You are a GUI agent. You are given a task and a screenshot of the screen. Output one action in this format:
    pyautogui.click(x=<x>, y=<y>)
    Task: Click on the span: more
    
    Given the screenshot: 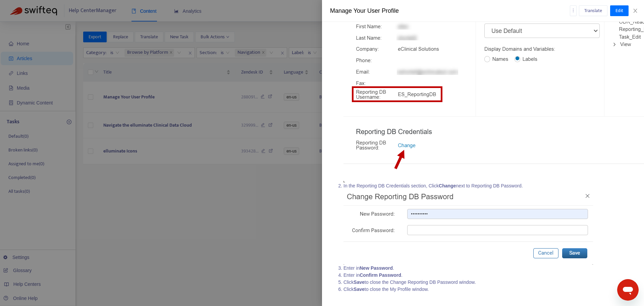 What is the action you would take?
    pyautogui.click(x=573, y=11)
    